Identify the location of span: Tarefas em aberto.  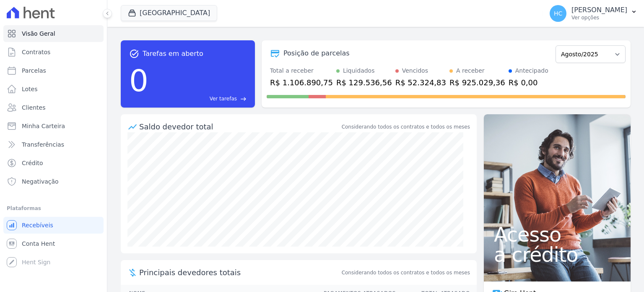
(173, 54).